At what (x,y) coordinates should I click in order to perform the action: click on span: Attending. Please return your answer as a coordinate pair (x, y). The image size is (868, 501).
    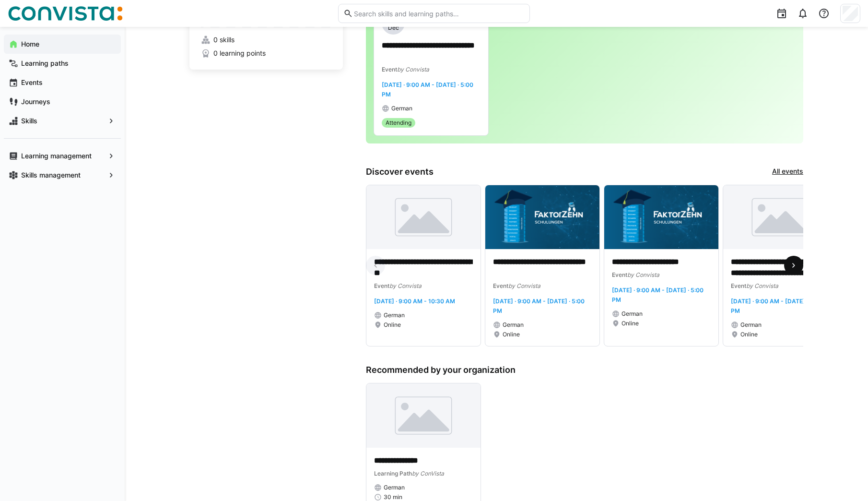
    Looking at the image, I should click on (399, 123).